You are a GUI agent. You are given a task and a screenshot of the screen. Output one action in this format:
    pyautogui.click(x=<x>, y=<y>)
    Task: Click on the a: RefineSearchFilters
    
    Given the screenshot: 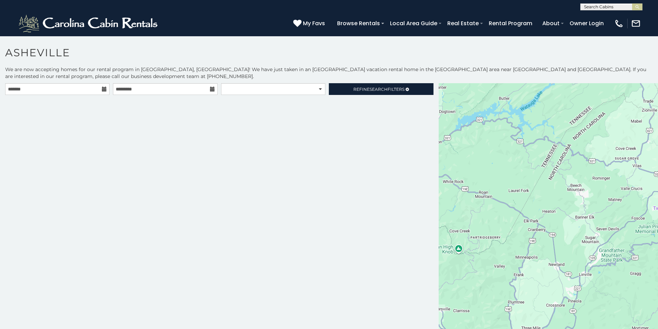 What is the action you would take?
    pyautogui.click(x=381, y=89)
    